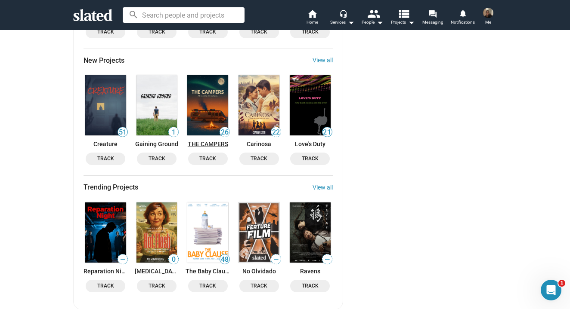  I want to click on mat-icon: headset_mic, so click(343, 13).